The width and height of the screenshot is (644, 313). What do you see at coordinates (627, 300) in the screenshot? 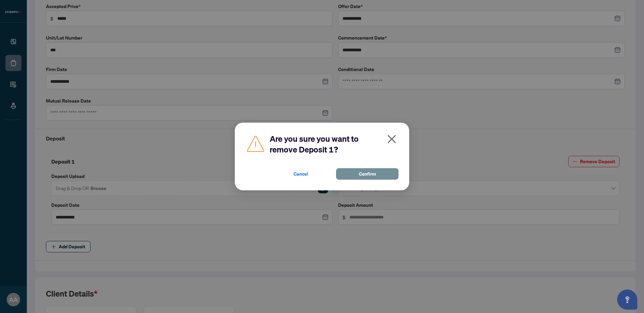
I see `button: Open asap` at bounding box center [627, 300].